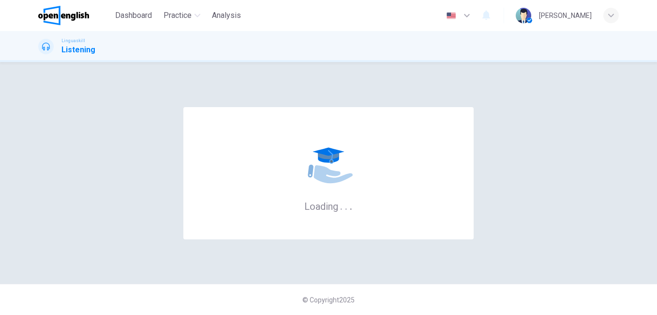 The height and width of the screenshot is (315, 657). Describe the element at coordinates (524, 15) in the screenshot. I see `img: Profile picture` at that location.